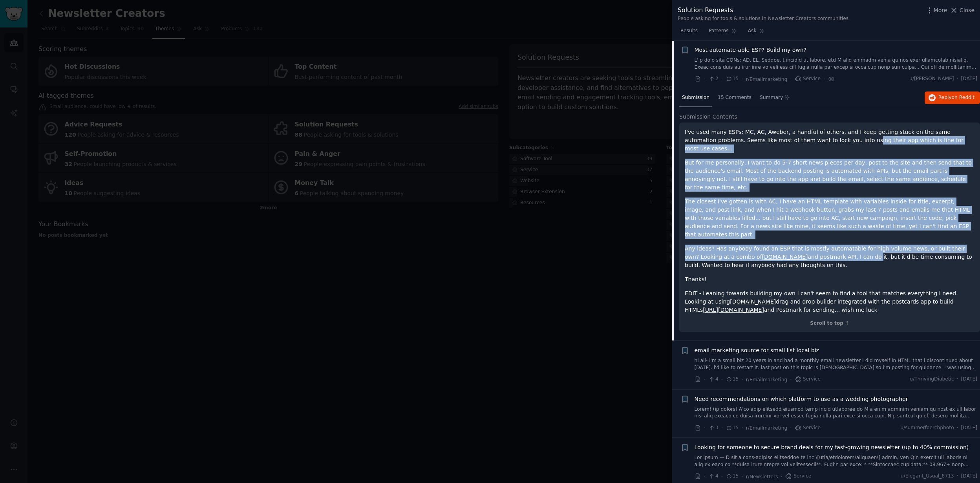  I want to click on span: u/ThrivingDiabetic, so click(931, 379).